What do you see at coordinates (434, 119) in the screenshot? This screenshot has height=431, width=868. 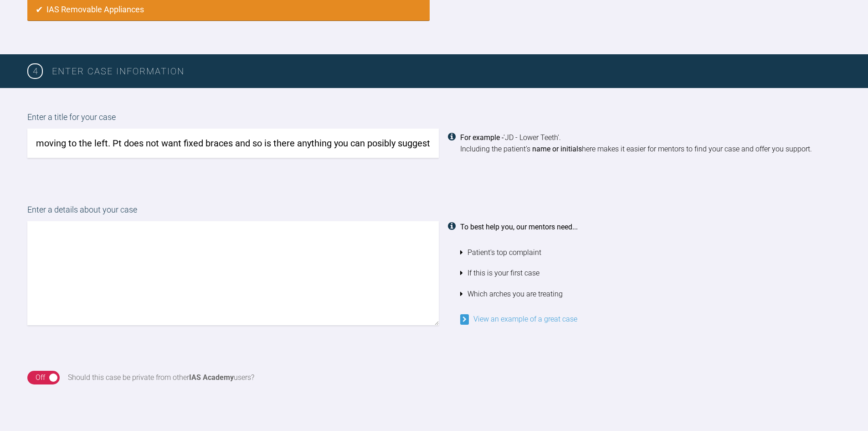 I see `label: Enter a title for your case` at bounding box center [434, 119].